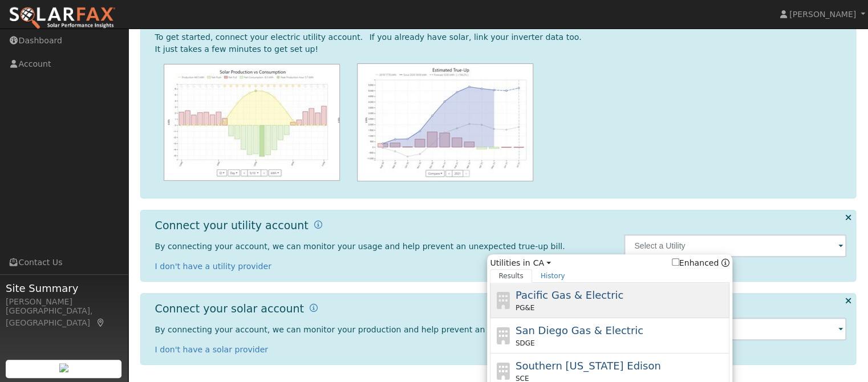 Image resolution: width=868 pixels, height=382 pixels. I want to click on h1: Connect your solar account, so click(229, 308).